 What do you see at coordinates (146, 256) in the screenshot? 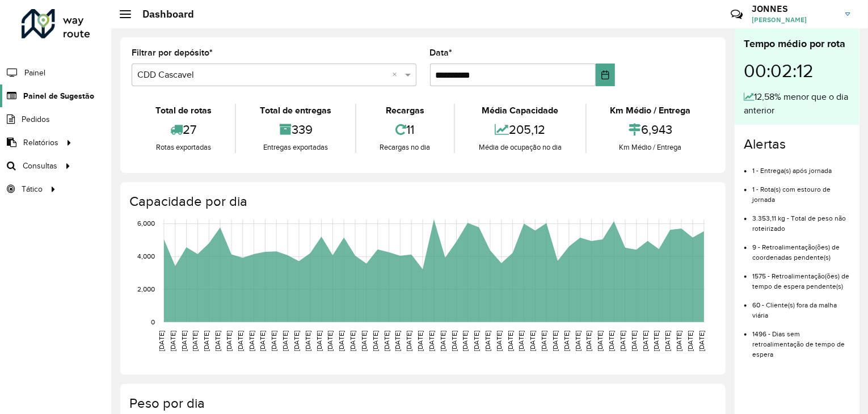
I see `text: 4,000` at bounding box center [146, 256].